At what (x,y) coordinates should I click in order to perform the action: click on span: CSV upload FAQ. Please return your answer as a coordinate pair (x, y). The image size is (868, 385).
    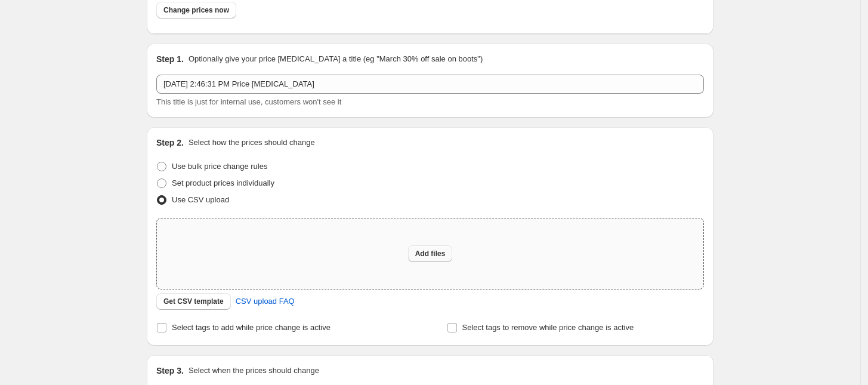
    Looking at the image, I should click on (265, 301).